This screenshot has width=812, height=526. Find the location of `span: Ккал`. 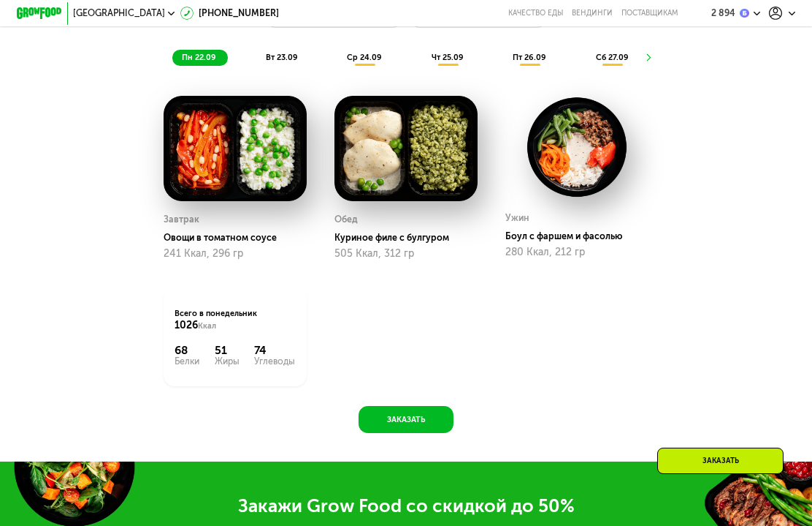

span: Ккал is located at coordinates (207, 325).